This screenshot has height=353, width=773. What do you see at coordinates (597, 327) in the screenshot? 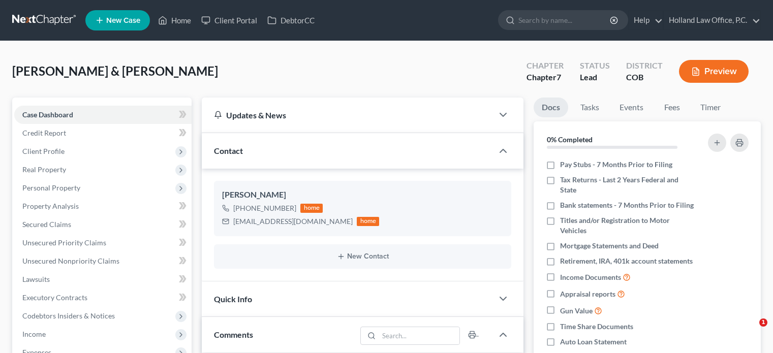
I see `span: Time Share Documents` at bounding box center [597, 327].